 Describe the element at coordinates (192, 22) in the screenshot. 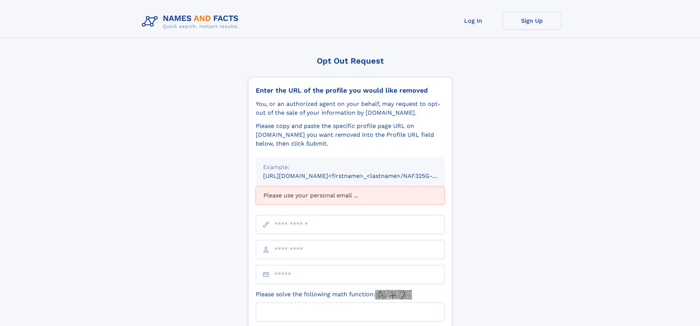

I see `img: Logo Names and Facts` at that location.